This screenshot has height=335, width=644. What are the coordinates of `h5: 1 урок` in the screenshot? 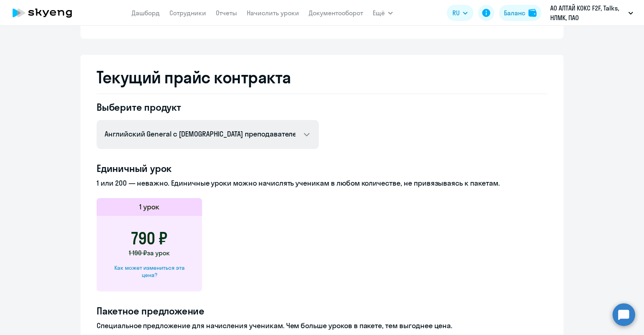 It's located at (149, 207).